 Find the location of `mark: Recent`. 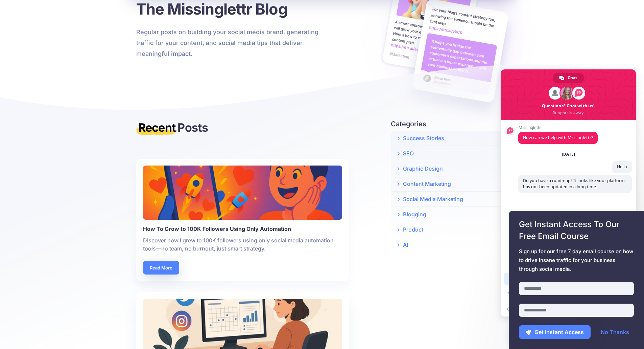

mark: Recent is located at coordinates (157, 129).